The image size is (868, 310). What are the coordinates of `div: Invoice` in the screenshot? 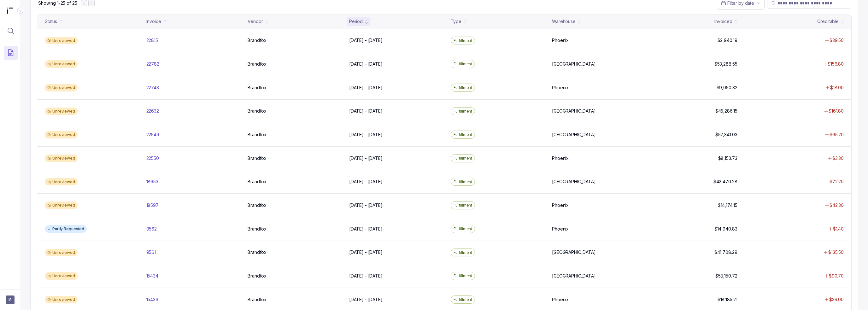 It's located at (154, 22).